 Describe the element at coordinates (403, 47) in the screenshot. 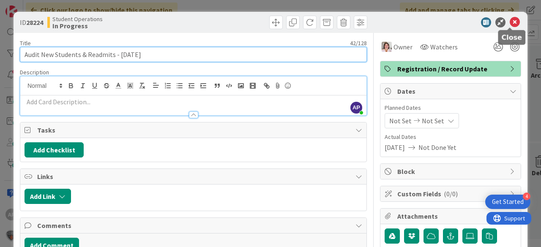

I see `span: Owner` at that location.